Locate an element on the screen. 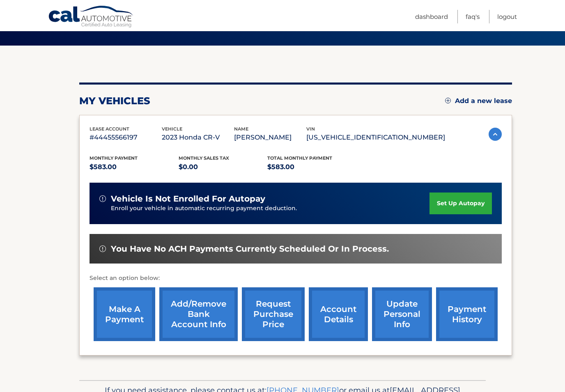  a: Logout is located at coordinates (507, 16).